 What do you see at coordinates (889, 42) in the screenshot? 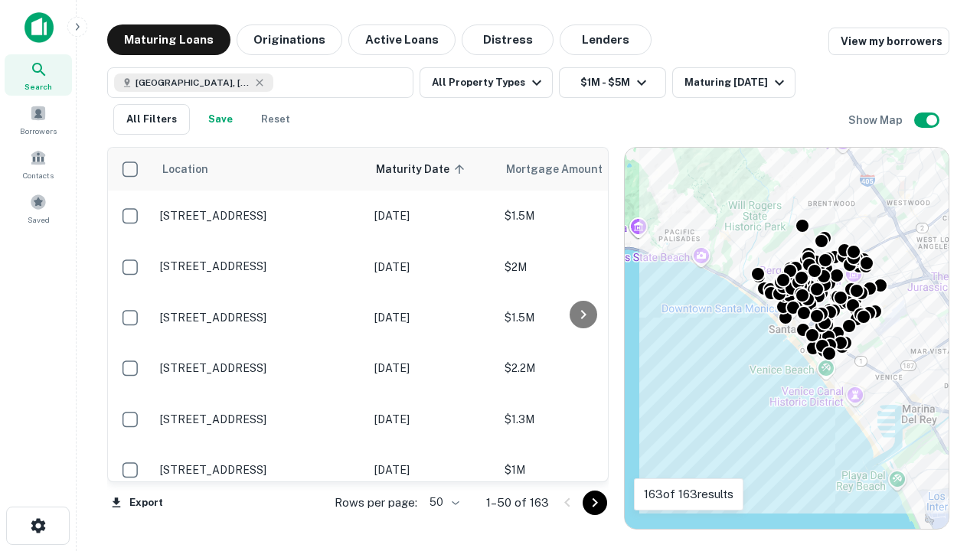
I see `a: View my borrowers` at bounding box center [889, 42].